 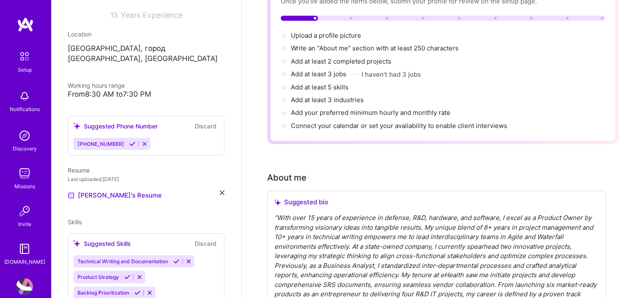 I want to click on div: Suggested bio, so click(x=436, y=202).